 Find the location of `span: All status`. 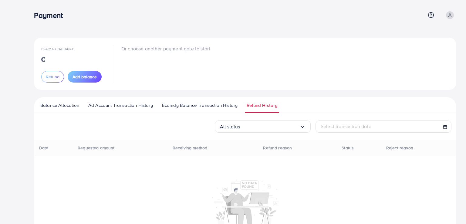

span: All status is located at coordinates (230, 126).